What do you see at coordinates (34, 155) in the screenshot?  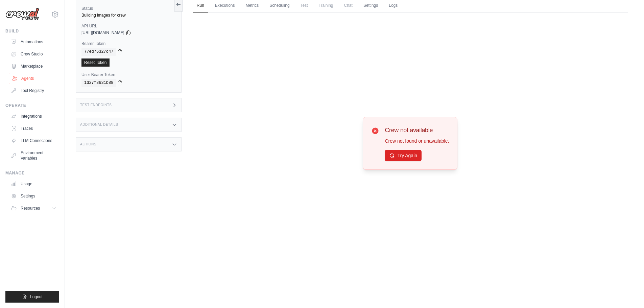 I see `a: Environment Variables` at bounding box center [34, 155].